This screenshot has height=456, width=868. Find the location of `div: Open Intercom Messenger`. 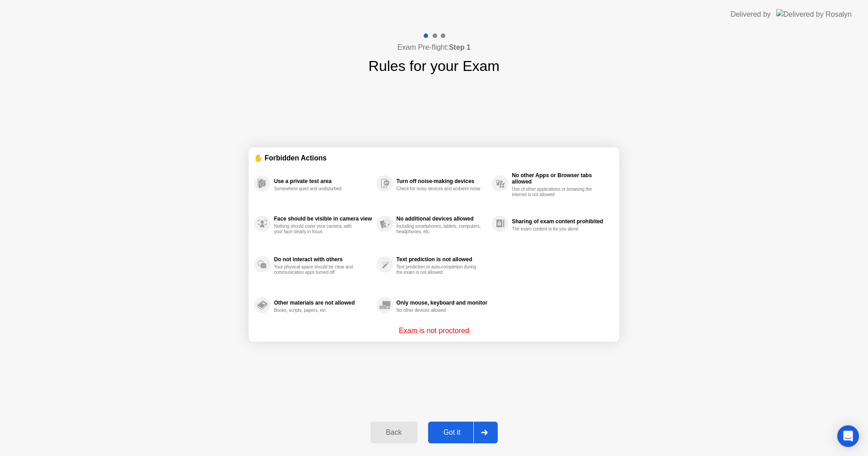

div: Open Intercom Messenger is located at coordinates (849, 436).